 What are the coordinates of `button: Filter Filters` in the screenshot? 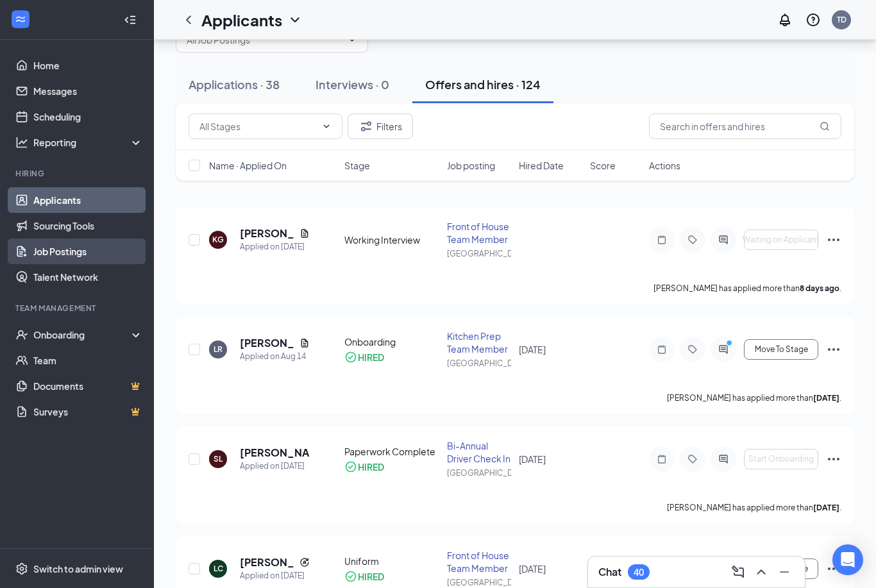 It's located at (380, 127).